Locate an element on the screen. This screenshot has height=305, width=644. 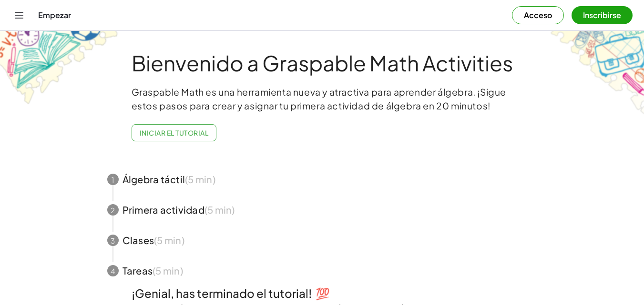
button: Inscribirse is located at coordinates (603, 16).